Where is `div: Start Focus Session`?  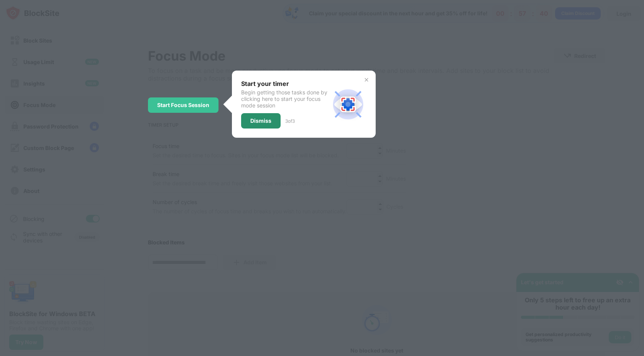
div: Start Focus Session is located at coordinates (183, 105).